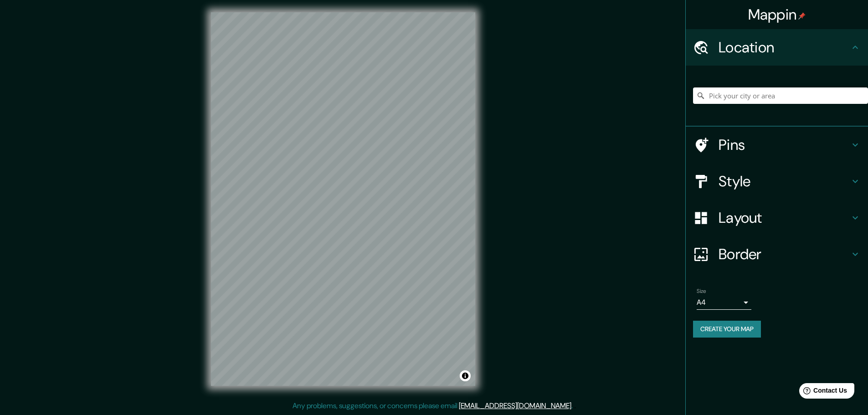 Image resolution: width=868 pixels, height=415 pixels. I want to click on h4: Location, so click(784, 48).